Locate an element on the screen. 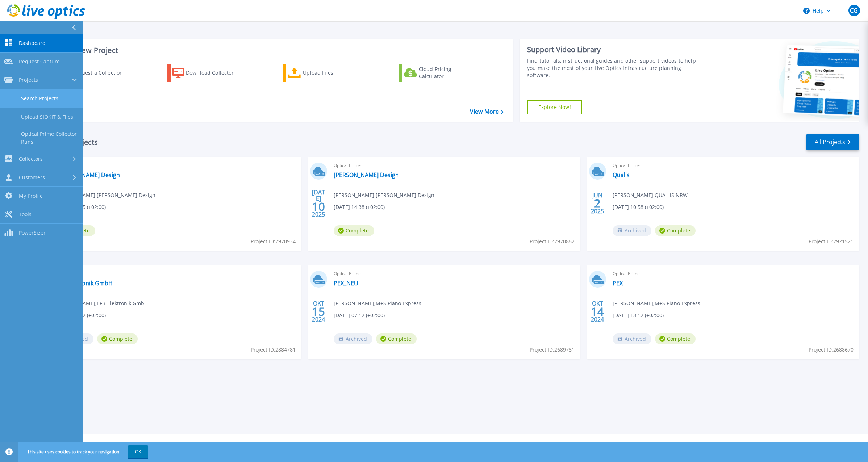  span: PowerSizer is located at coordinates (32, 233).